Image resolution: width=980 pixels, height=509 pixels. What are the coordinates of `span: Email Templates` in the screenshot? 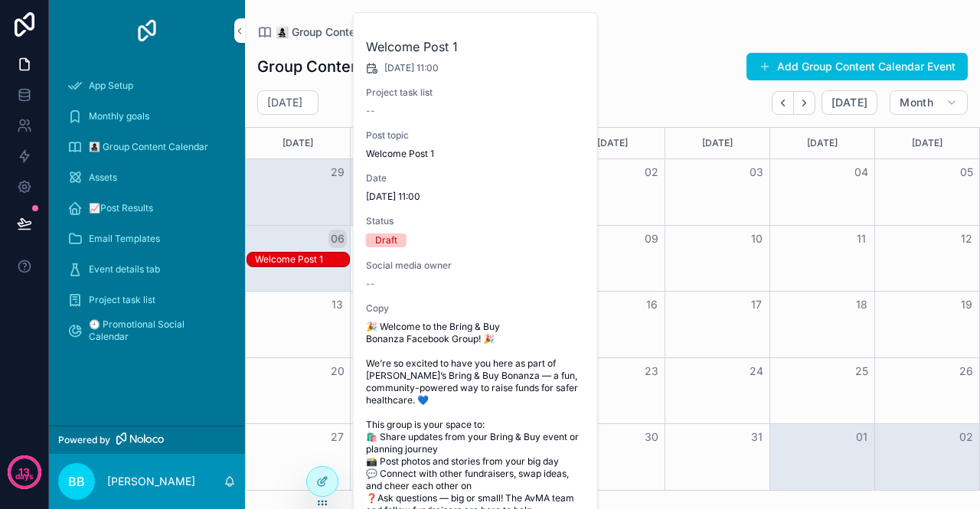 It's located at (124, 239).